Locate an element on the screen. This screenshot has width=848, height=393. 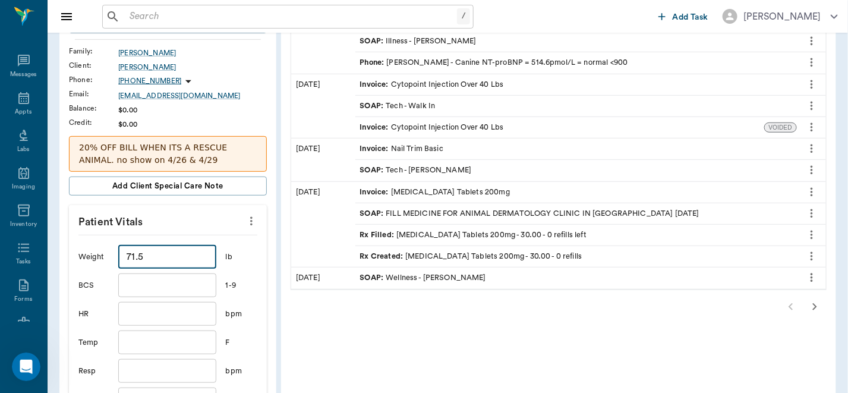
div: Resp is located at coordinates (93, 371).